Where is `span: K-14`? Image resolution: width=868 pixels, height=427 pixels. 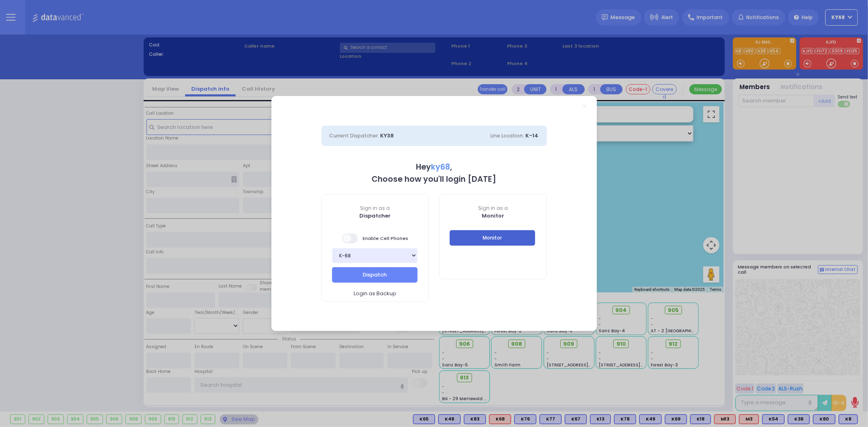 span: K-14 is located at coordinates (532, 135).